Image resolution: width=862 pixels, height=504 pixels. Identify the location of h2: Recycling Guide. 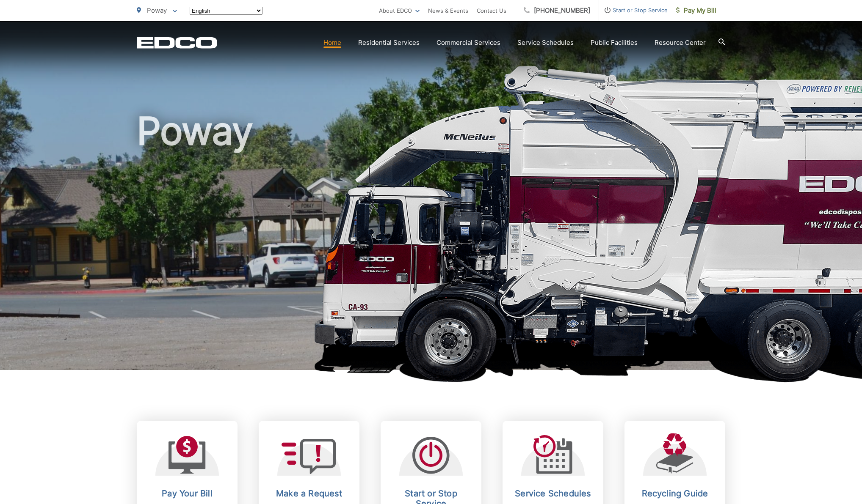
(675, 493).